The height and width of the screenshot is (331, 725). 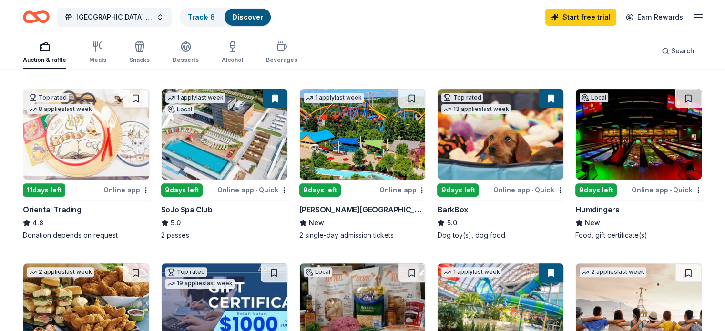 I want to click on div: Oriental Trading, so click(x=52, y=210).